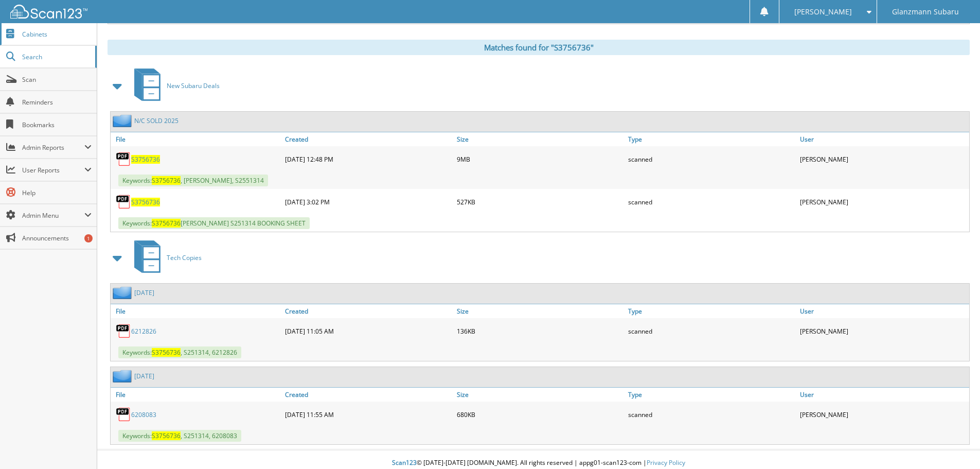 This screenshot has height=469, width=980. Describe the element at coordinates (143, 332) in the screenshot. I see `a: 6212826` at that location.